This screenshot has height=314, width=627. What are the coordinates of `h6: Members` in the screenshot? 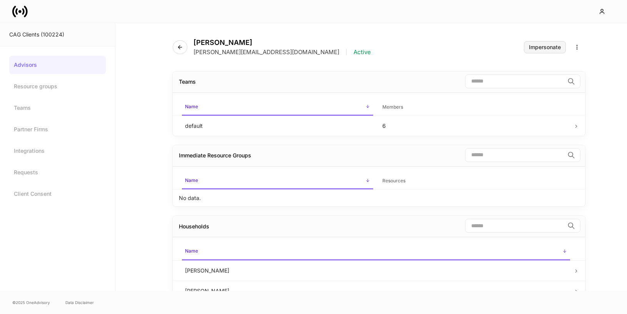 It's located at (392, 107).